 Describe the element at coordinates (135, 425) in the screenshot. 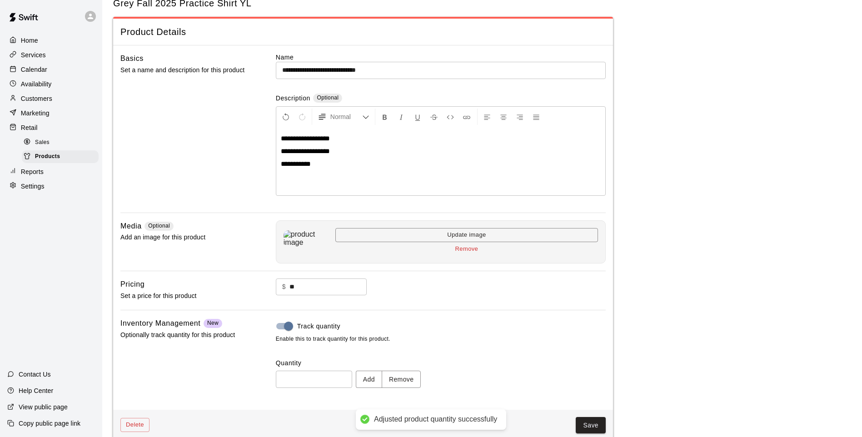

I see `button: Delete` at that location.